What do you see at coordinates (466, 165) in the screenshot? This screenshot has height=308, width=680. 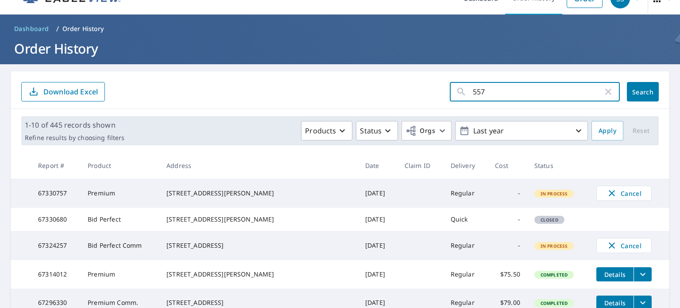 I see `th: Delivery` at bounding box center [466, 165].